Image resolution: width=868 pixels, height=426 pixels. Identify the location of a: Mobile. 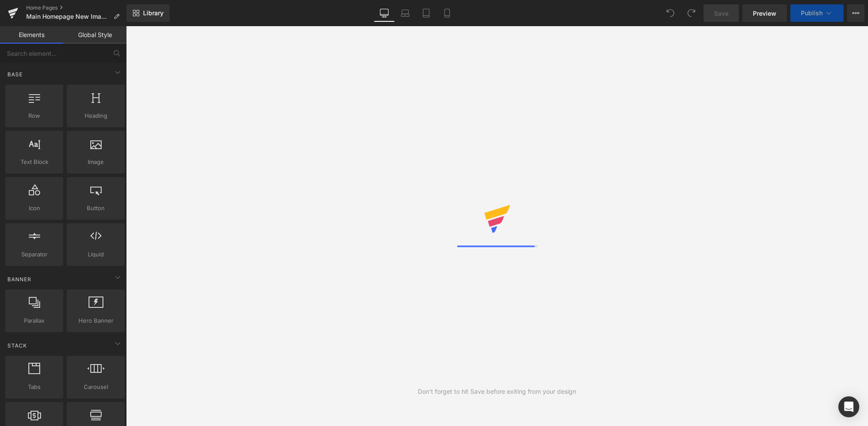
(447, 13).